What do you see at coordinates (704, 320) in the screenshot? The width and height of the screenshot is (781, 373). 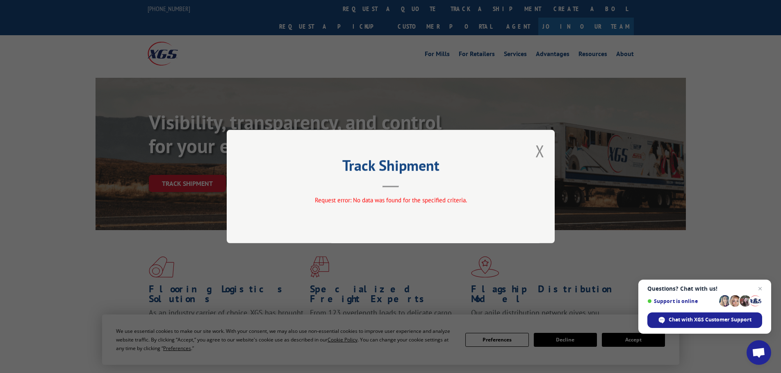 I see `div: Chat with XGS Customer Support` at bounding box center [704, 320].